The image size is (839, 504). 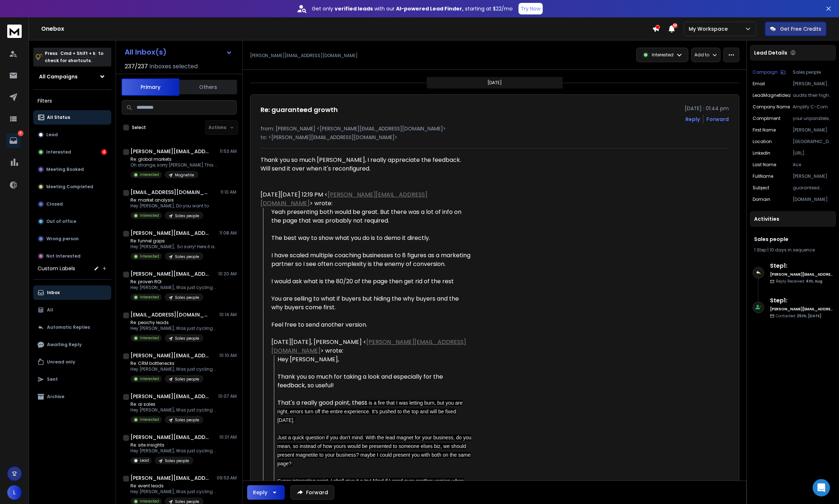 I want to click on label: Select, so click(x=139, y=127).